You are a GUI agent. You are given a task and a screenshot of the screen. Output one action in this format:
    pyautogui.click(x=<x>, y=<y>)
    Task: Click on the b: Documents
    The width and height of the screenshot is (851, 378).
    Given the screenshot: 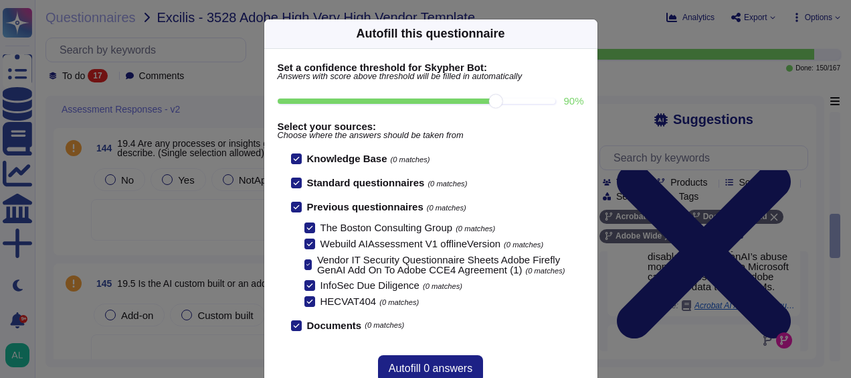 What is the action you would take?
    pyautogui.click(x=335, y=325)
    